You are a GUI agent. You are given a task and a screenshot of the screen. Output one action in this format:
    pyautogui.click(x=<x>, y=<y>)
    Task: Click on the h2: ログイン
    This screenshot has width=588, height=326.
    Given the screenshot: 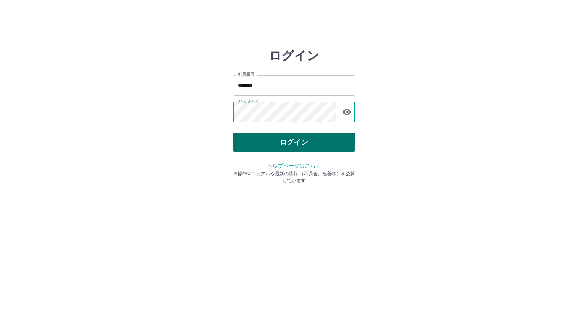 What is the action you would take?
    pyautogui.click(x=294, y=56)
    